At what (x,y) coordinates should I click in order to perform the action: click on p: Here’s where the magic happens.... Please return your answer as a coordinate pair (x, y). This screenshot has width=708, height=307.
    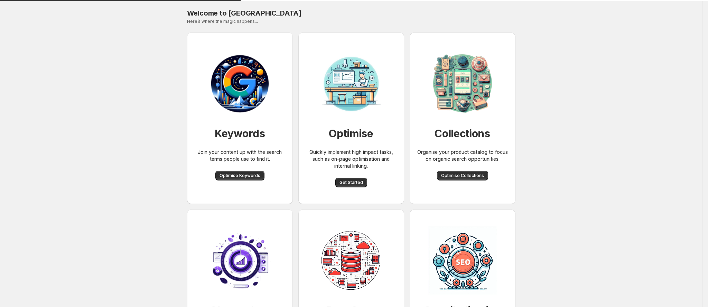
    Looking at the image, I should click on (351, 21).